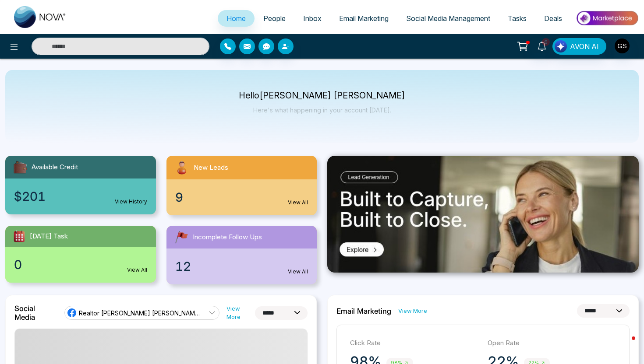  What do you see at coordinates (414, 343) in the screenshot?
I see `p: Click Rate` at bounding box center [414, 343].